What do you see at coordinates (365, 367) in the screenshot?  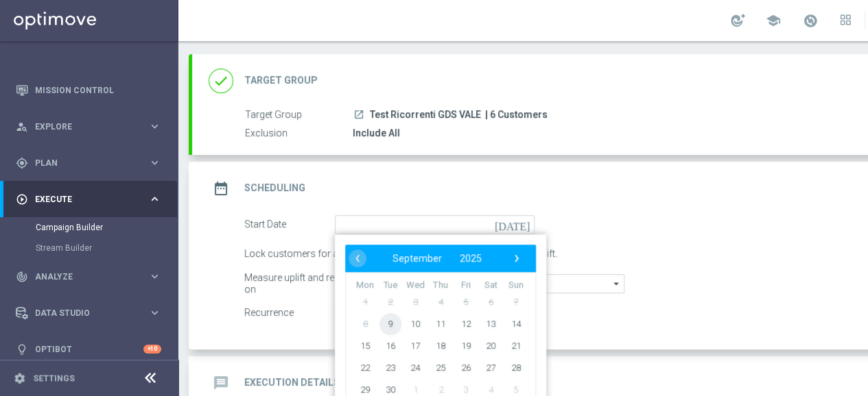 I see `span: 22` at bounding box center [365, 367].